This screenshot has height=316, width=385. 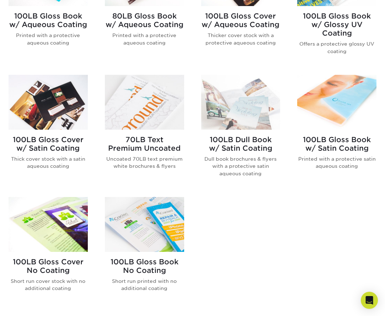 I want to click on h2: 100LB Gloss Cover w/ Satin Coating, so click(x=48, y=144).